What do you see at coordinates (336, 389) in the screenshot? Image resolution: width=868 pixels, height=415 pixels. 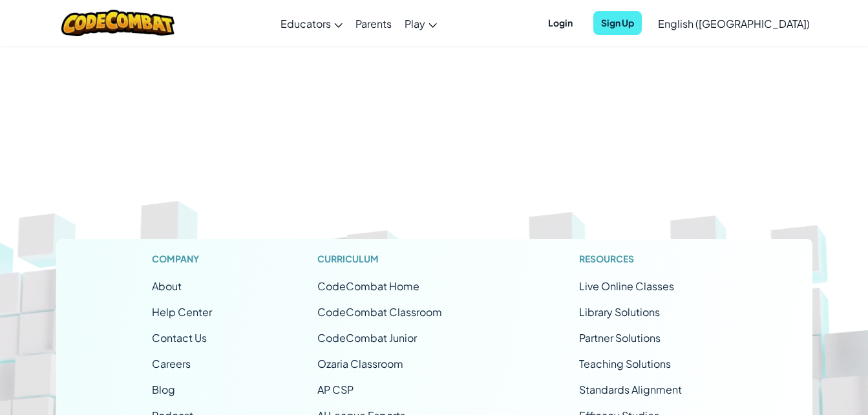 I see `a: AP CSP` at bounding box center [336, 389].